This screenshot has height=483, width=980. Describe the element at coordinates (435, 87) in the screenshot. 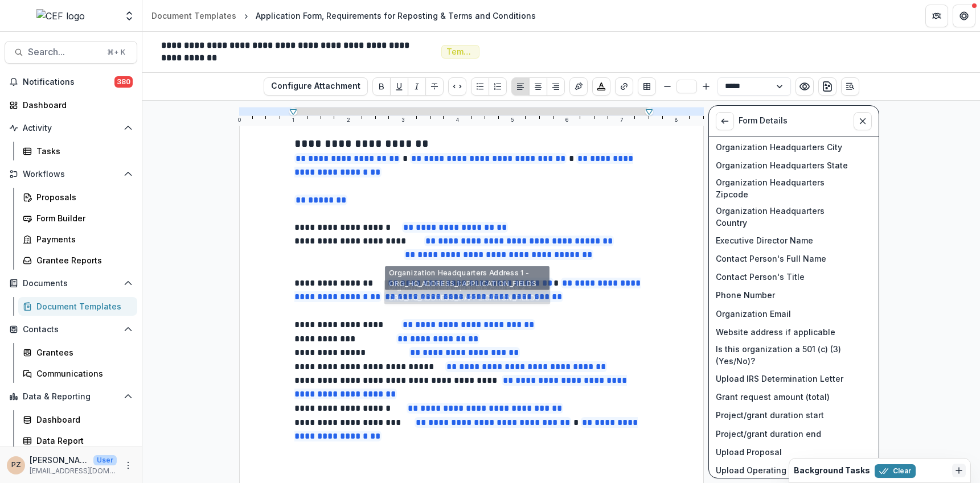

I see `button: Strike` at that location.